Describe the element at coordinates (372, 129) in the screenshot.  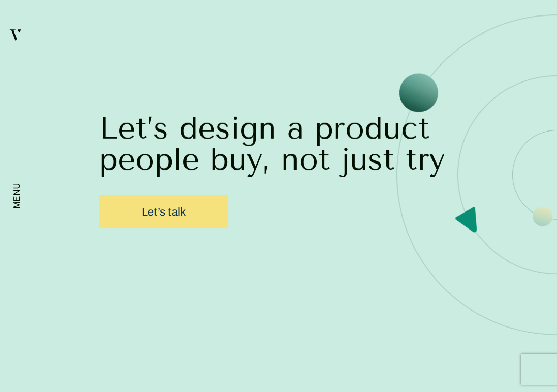
I see `span: product` at that location.